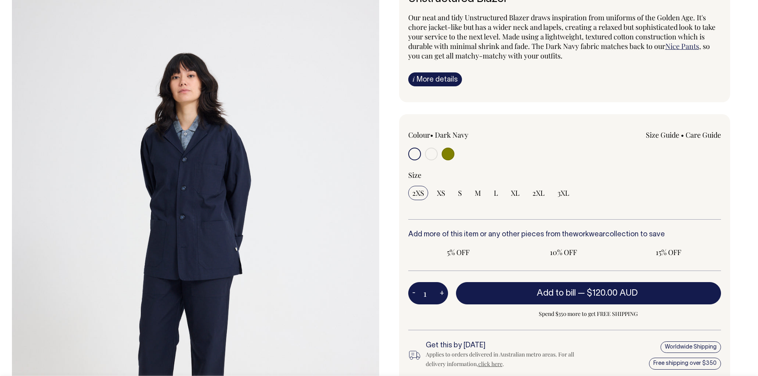 Image resolution: width=758 pixels, height=376 pixels. I want to click on h6: Add more of this item or any other pieces from the collection to save, so click(564, 235).